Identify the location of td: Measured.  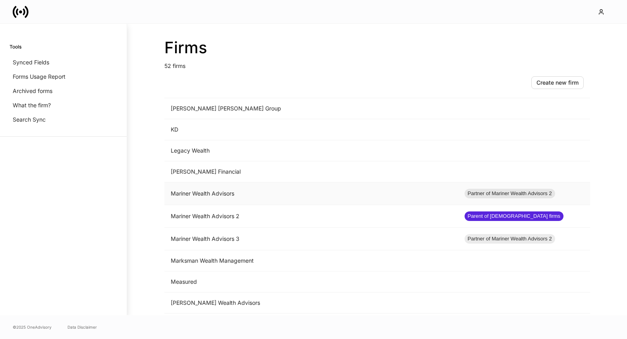
(311, 282).